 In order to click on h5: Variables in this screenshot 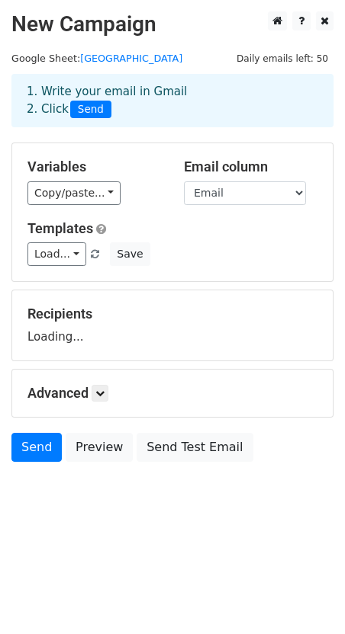, I will do `click(94, 167)`.